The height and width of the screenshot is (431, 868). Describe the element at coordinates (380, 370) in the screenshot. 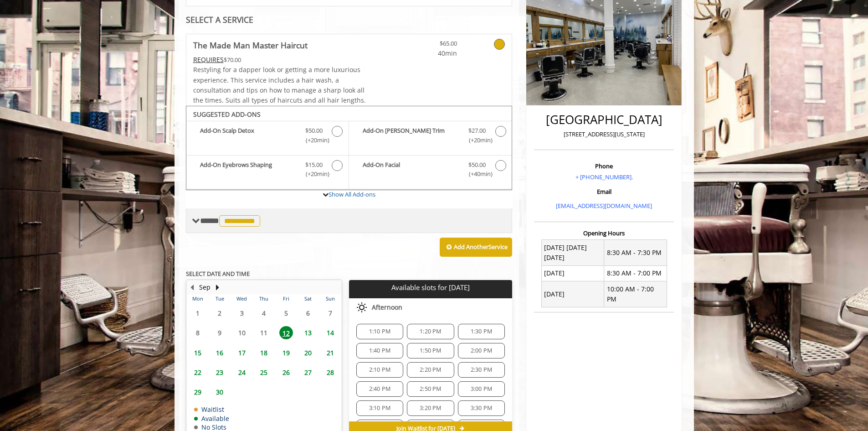

I see `div: 2:10 PM` at that location.